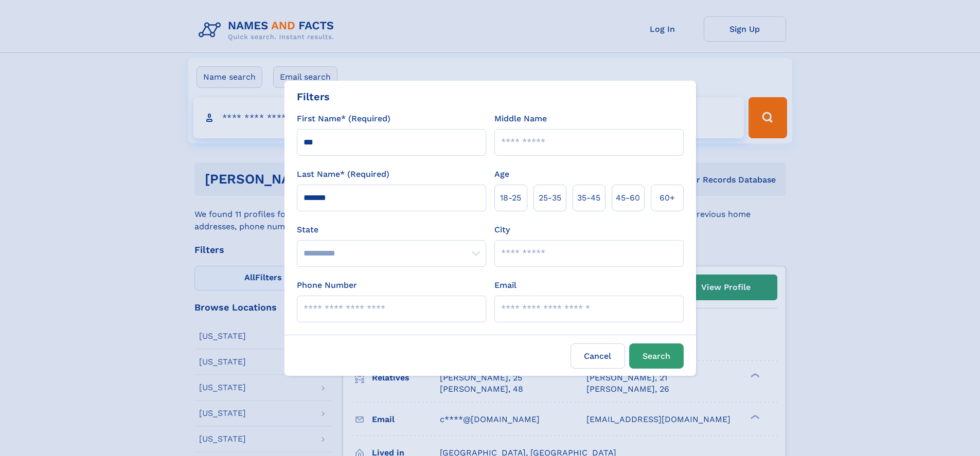 This screenshot has height=456, width=980. What do you see at coordinates (589, 198) in the screenshot?
I see `span: 35‑45` at bounding box center [589, 198].